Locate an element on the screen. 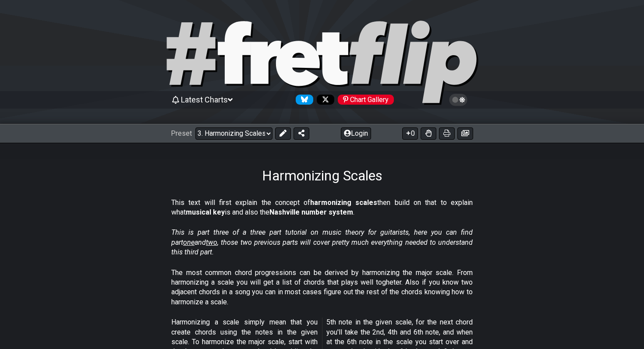 The width and height of the screenshot is (644, 349). button: Edit Preset is located at coordinates (283, 133).